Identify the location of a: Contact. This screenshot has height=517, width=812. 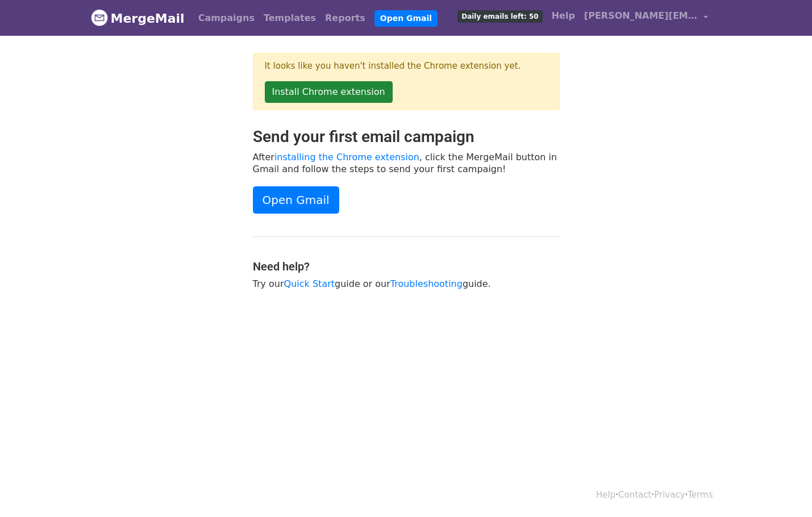
(635, 495).